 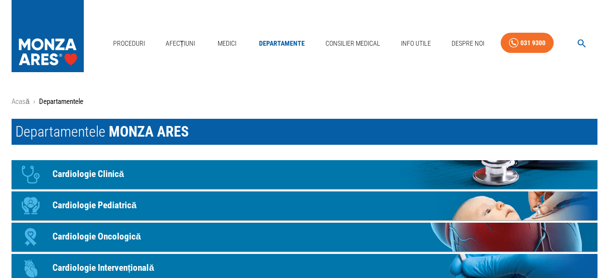 I want to click on a: IconCardiologie Pediatrică, so click(x=304, y=206).